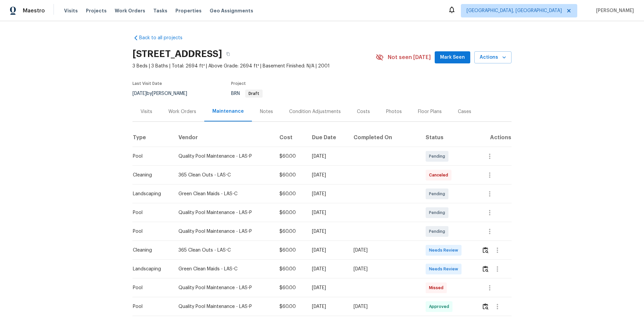 This screenshot has width=644, height=317. Describe the element at coordinates (394, 111) in the screenshot. I see `div: Photos` at that location.